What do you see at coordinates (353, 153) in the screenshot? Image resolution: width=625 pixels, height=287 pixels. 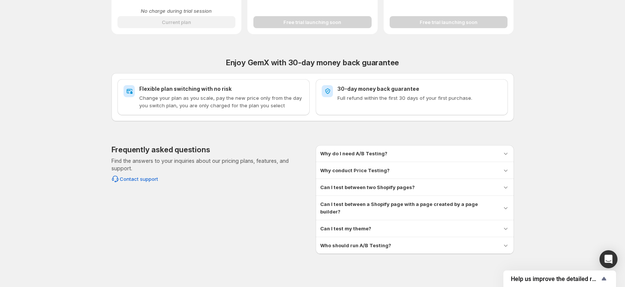 I see `h3: Why do I need A/B Testing?` at bounding box center [353, 153].